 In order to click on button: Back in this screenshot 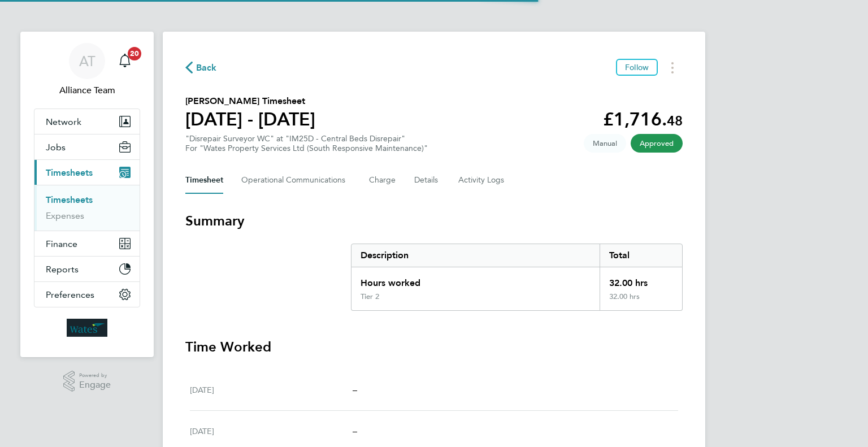, I will do `click(201, 67)`.